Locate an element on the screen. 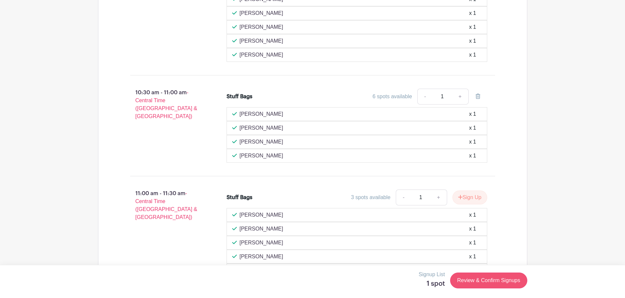 Image resolution: width=625 pixels, height=298 pixels. p: 10:30 am - 11:00 am is located at coordinates (168, 105).